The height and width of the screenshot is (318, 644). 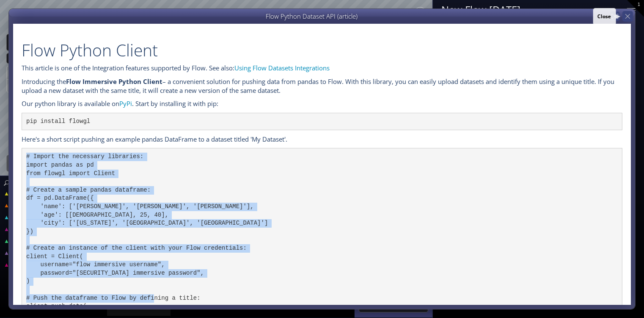 What do you see at coordinates (58, 121) in the screenshot?
I see `code: pip install flowgl` at bounding box center [58, 121].